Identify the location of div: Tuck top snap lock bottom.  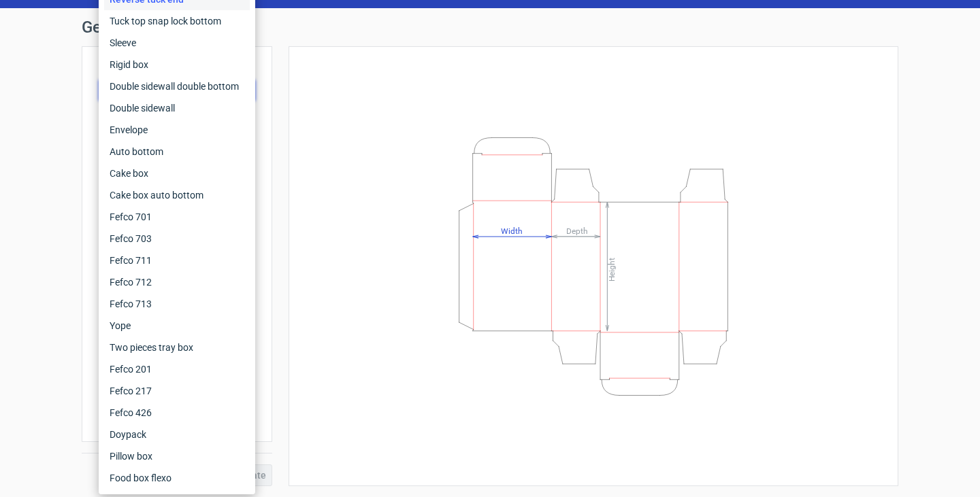
(177, 21).